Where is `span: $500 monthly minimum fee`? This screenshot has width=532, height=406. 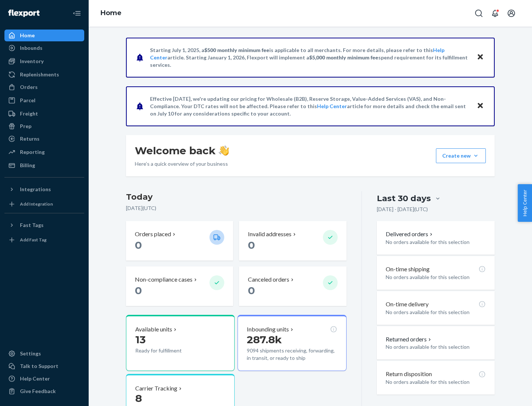 span: $500 monthly minimum fee is located at coordinates (236, 49).